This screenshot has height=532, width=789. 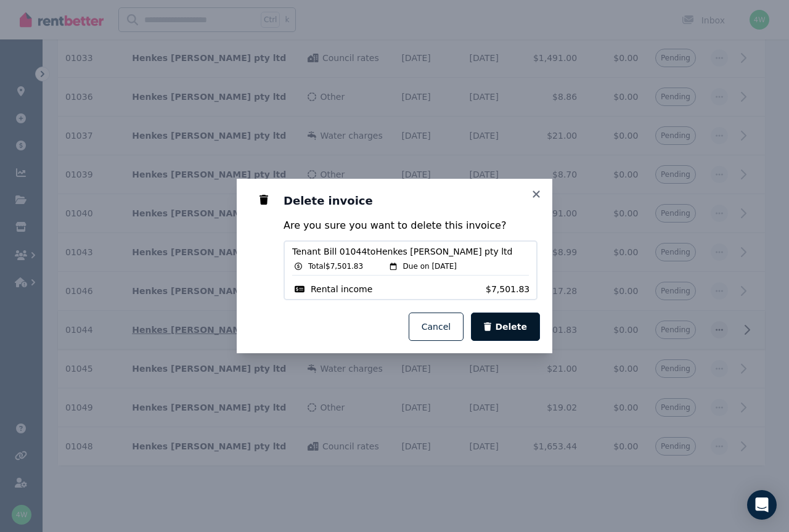 What do you see at coordinates (335, 266) in the screenshot?
I see `span: Total $7,501.83` at bounding box center [335, 266].